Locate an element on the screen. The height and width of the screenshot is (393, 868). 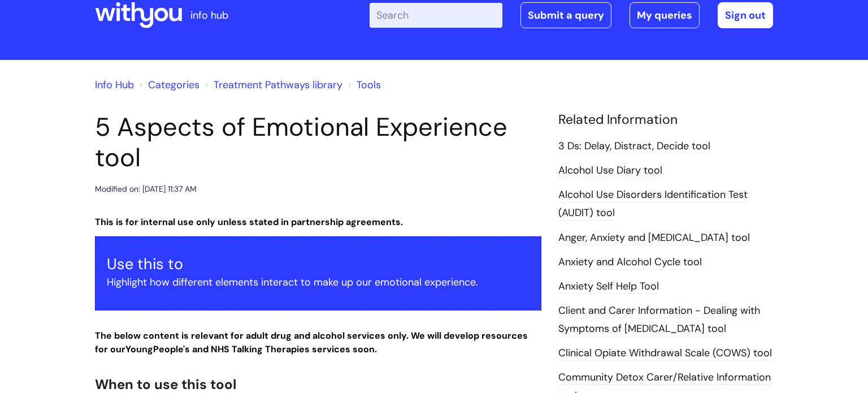
a: Anxiety Self Help Tool is located at coordinates (609, 286).